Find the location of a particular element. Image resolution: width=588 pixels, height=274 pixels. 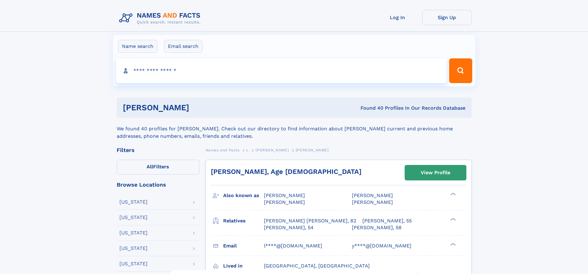

a: Log In is located at coordinates (397, 17).